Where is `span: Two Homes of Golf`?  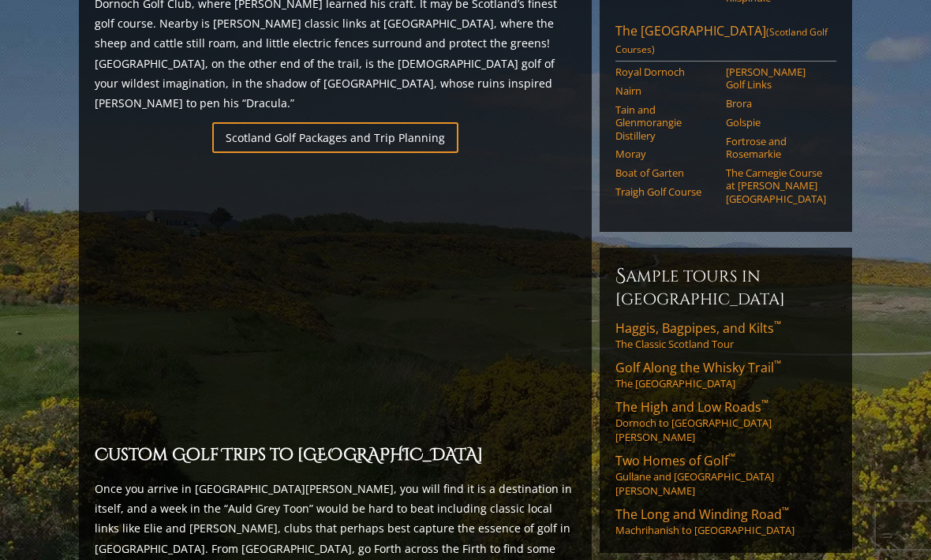 span: Two Homes of Golf is located at coordinates (676, 461).